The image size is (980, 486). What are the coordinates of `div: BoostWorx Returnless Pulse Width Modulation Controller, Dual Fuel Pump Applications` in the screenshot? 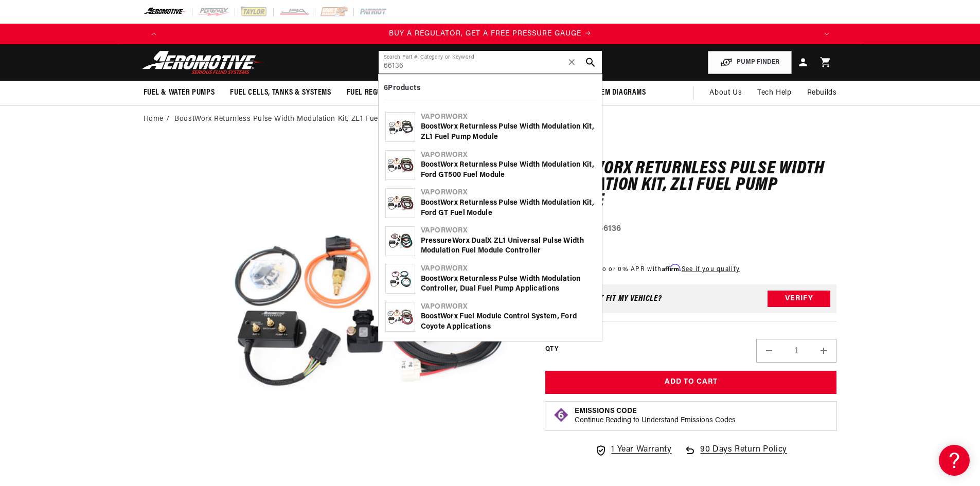 It's located at (507, 284).